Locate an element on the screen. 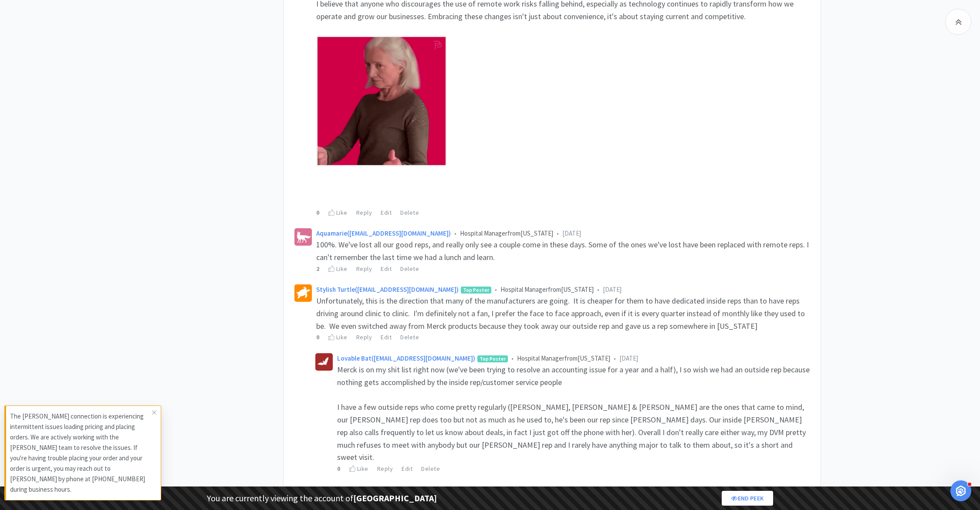 The width and height of the screenshot is (980, 510). p: You are currently viewing the account of is located at coordinates (321, 499).